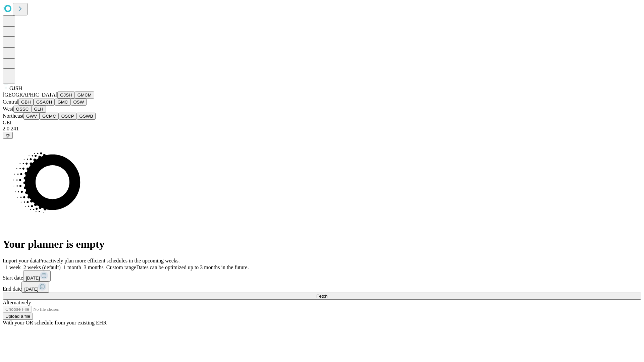 The image size is (644, 362). What do you see at coordinates (192, 267) in the screenshot?
I see `span: Dates can be optimized up to 3 months in the future.` at bounding box center [192, 267].